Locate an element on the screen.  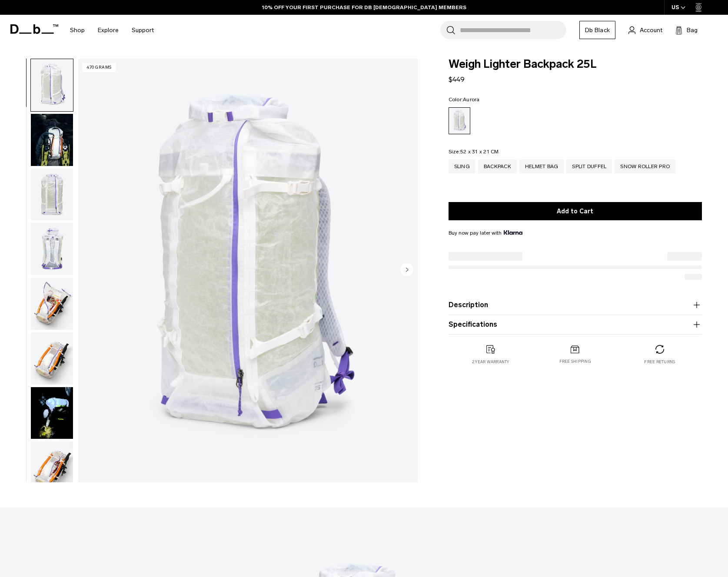
span: Account is located at coordinates (651, 30).